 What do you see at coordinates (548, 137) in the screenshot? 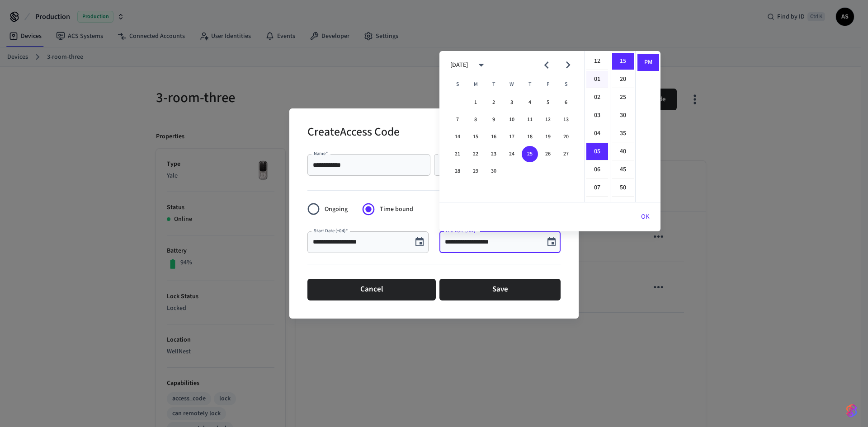
I see `button: 19` at bounding box center [548, 137].